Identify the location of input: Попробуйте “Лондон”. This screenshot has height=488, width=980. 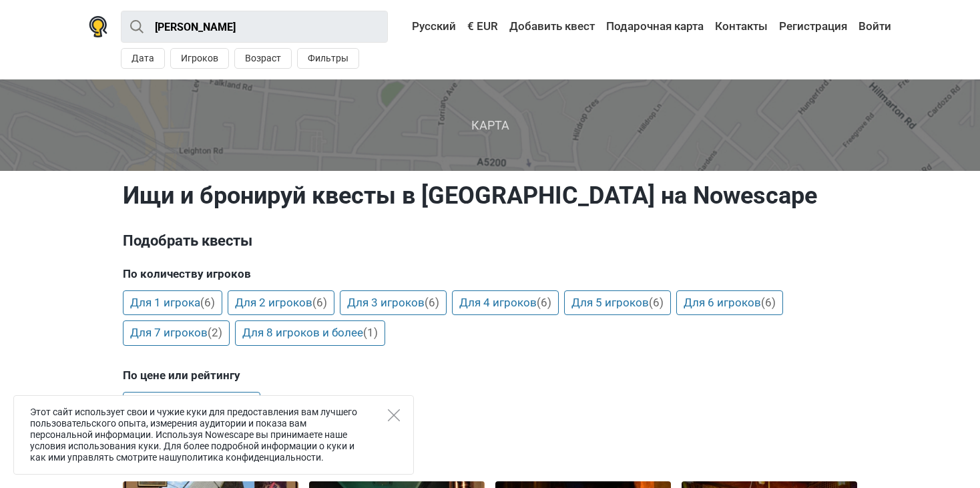
(254, 27).